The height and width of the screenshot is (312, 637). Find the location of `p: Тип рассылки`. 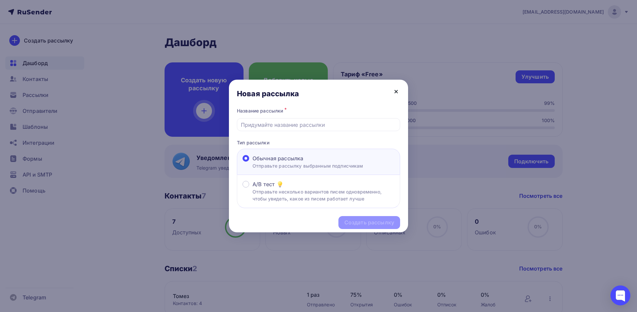

p: Тип рассылки is located at coordinates (318, 142).